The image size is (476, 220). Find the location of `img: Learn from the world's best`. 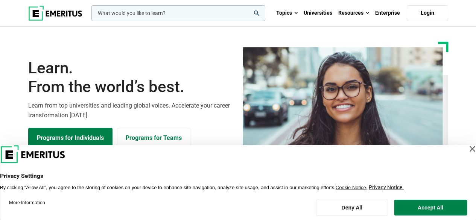

img: Learn from the world's best is located at coordinates (342, 106).